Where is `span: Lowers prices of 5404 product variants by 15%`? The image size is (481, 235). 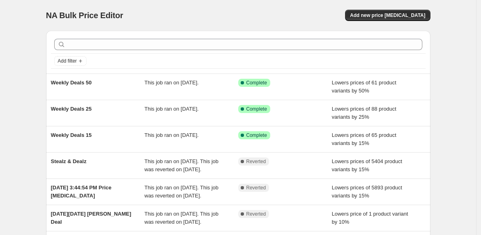
span: Lowers prices of 5404 product variants by 15% is located at coordinates (367, 165).